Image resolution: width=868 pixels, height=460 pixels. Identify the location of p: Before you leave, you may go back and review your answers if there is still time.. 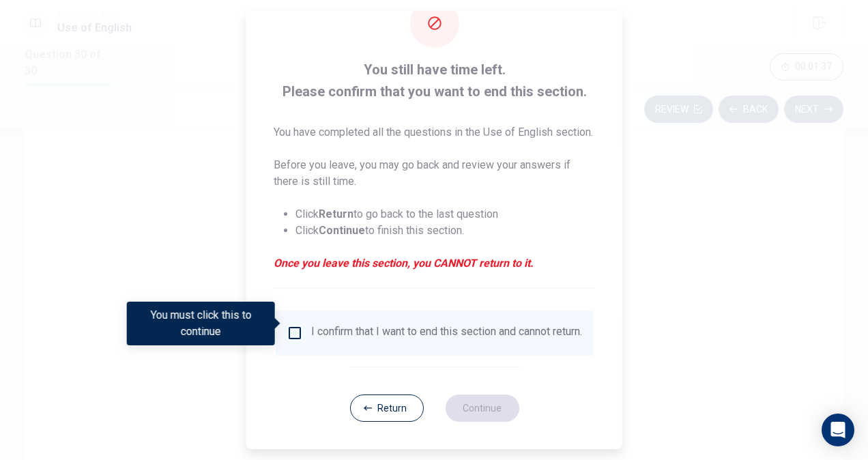
(434, 173).